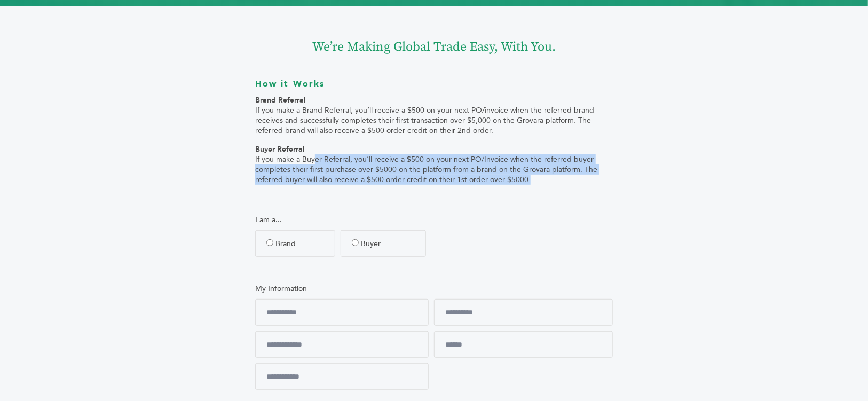 The image size is (868, 401). What do you see at coordinates (280, 100) in the screenshot?
I see `b: Brand Referral` at bounding box center [280, 100].